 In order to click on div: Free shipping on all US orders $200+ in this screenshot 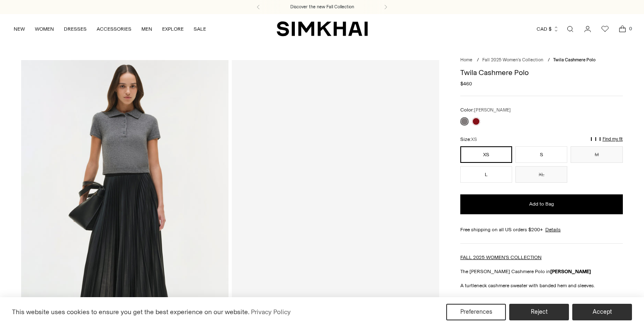, I will do `click(541, 230)`.